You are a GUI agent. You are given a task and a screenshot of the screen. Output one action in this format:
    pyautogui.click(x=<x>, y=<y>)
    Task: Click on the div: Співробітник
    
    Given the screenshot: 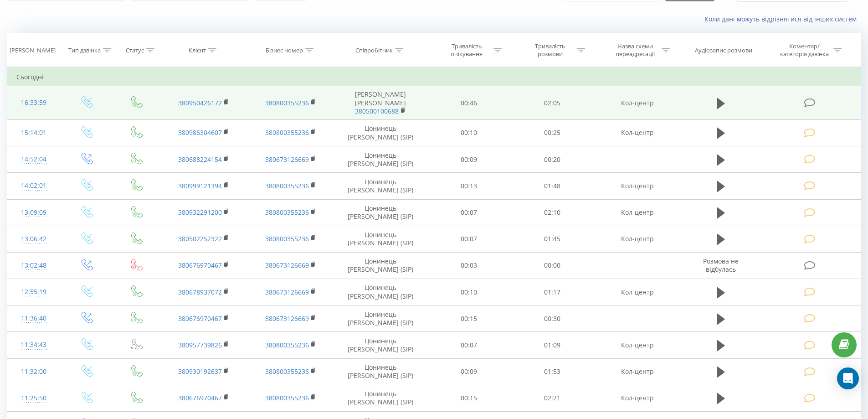 What is the action you would take?
    pyautogui.click(x=374, y=50)
    